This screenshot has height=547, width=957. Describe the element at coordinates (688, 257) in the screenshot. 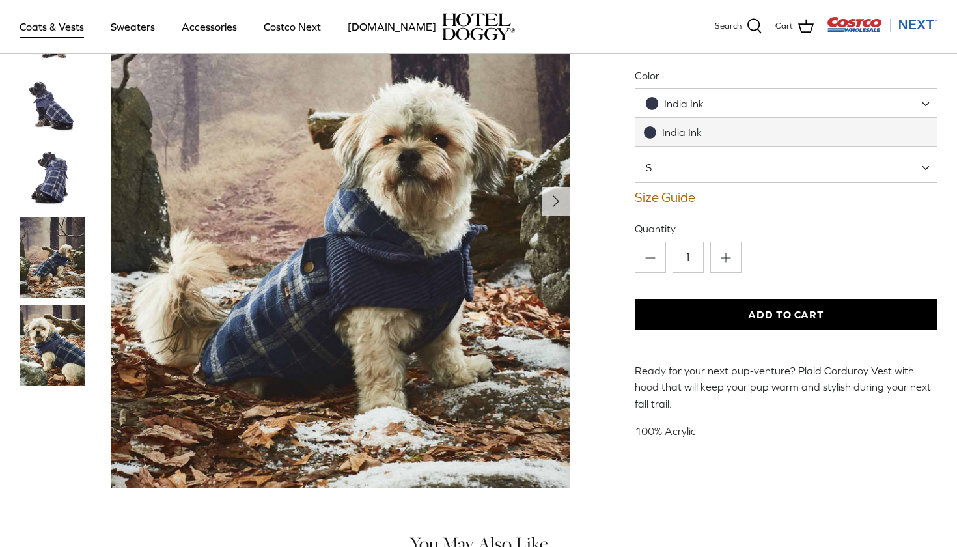

I see `input: Quantity` at that location.